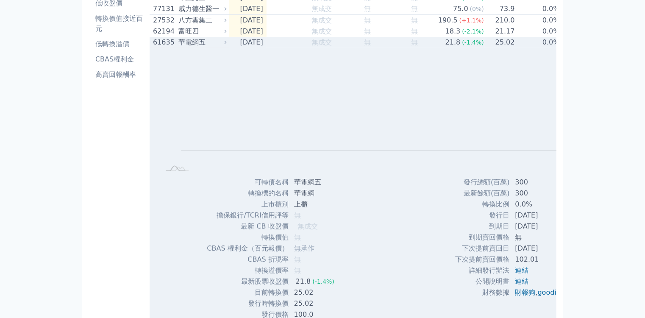 The width and height of the screenshot is (645, 318). Describe the element at coordinates (542, 237) in the screenshot. I see `td: 無` at that location.